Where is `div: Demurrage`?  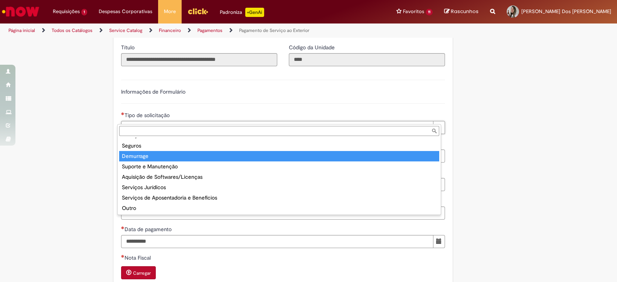
div: Demurrage is located at coordinates (279, 156).